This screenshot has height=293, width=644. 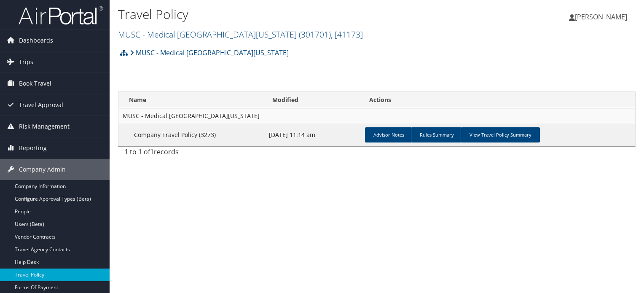 I want to click on span: Book Travel, so click(x=35, y=84).